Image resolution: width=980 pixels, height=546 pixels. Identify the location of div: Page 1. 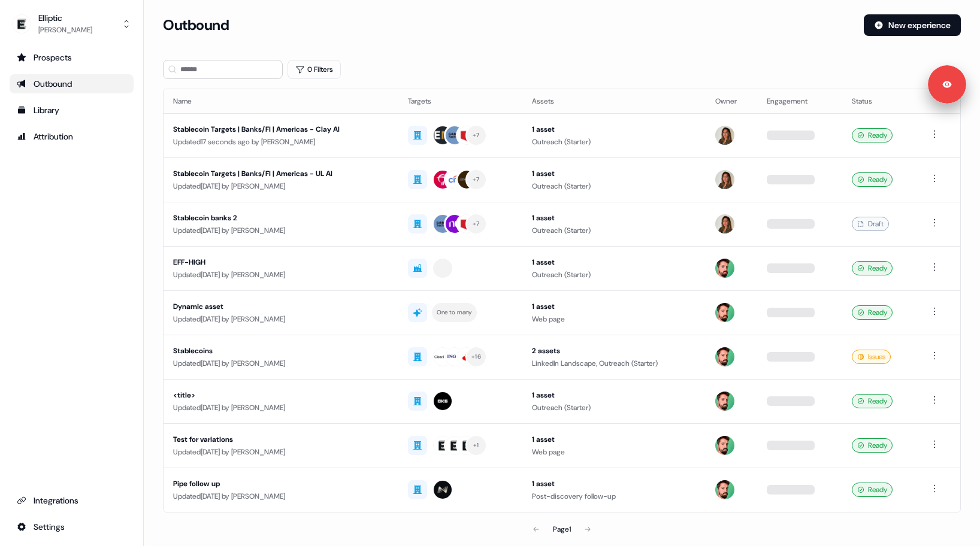
(561, 529).